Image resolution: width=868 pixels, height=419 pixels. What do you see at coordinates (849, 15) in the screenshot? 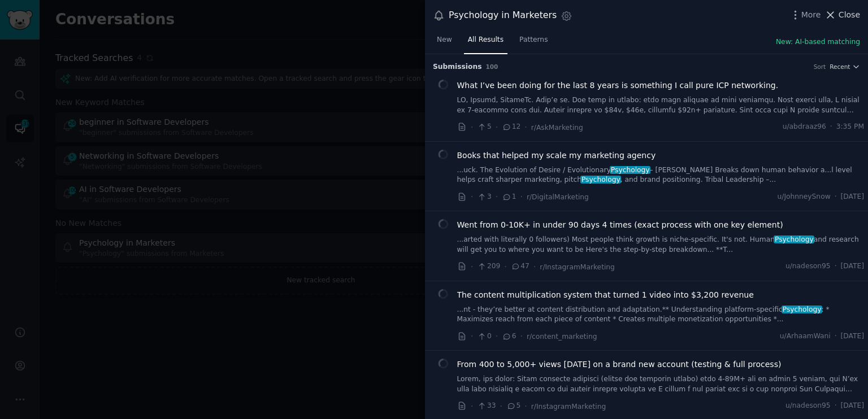
I see `span: Close` at bounding box center [849, 15].